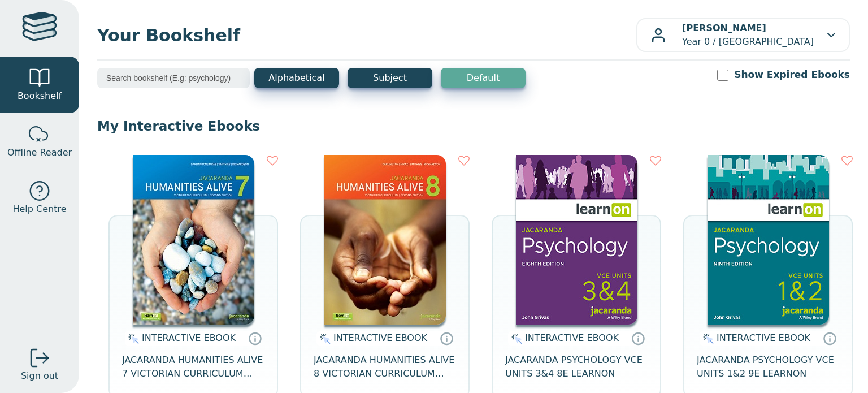 The image size is (868, 393). Describe the element at coordinates (193, 367) in the screenshot. I see `span: JACARANDA HUMANITIES ALIVE 7 VICTORIAN CURRICULUM LEARNON EBOOK 2E` at that location.